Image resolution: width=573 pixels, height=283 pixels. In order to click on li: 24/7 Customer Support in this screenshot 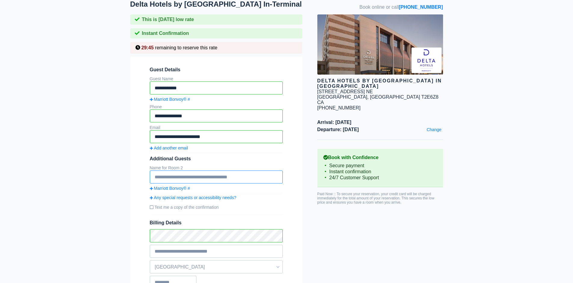, I will do `click(380, 178)`.